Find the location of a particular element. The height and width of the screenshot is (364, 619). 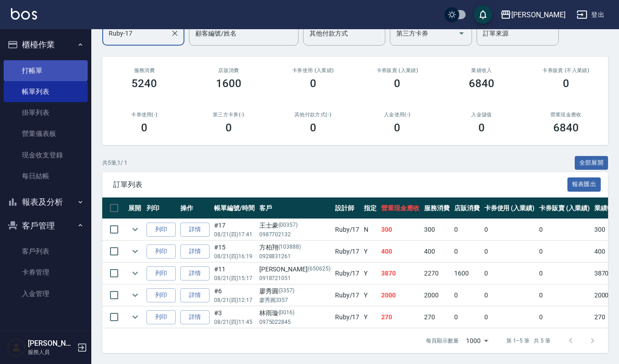

th: 操作 is located at coordinates (195, 208).